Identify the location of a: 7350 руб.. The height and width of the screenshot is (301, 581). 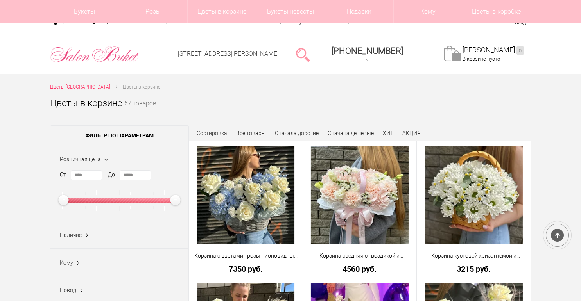
(246, 269).